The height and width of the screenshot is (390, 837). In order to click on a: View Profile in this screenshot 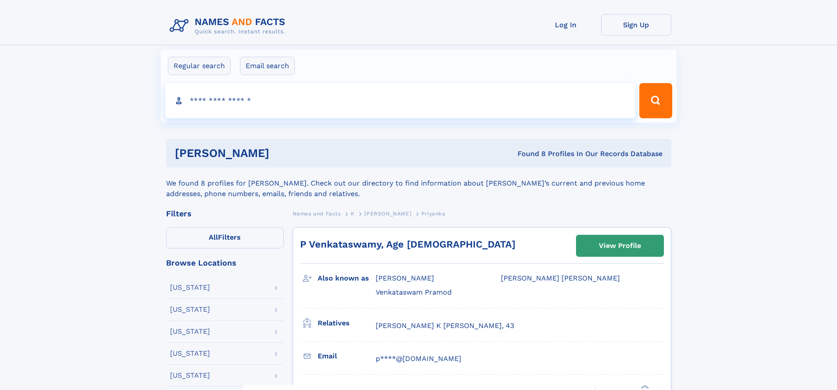, I will do `click(620, 246)`.